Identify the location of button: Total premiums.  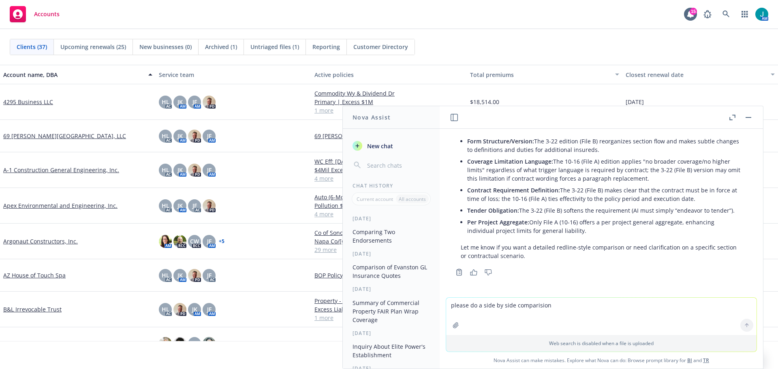
(544, 75).